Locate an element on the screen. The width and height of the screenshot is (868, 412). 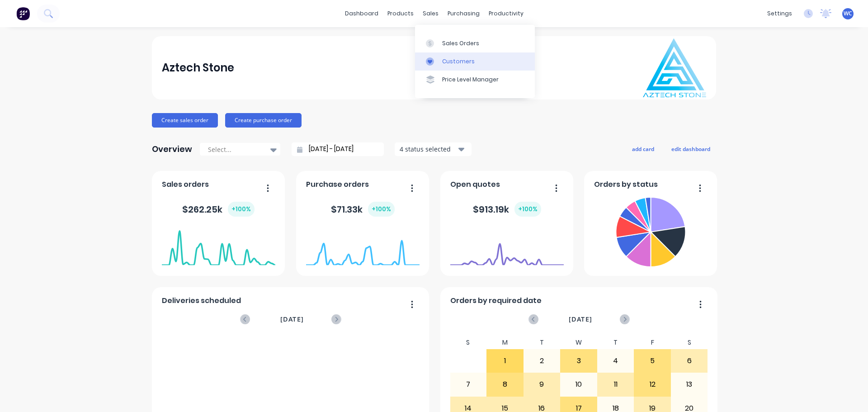
a: Price Level Manager is located at coordinates (474, 80).